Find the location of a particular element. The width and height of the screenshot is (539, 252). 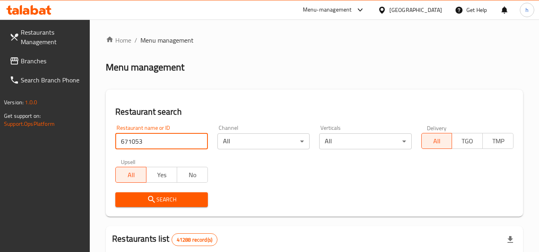

a: Home is located at coordinates (118, 40).